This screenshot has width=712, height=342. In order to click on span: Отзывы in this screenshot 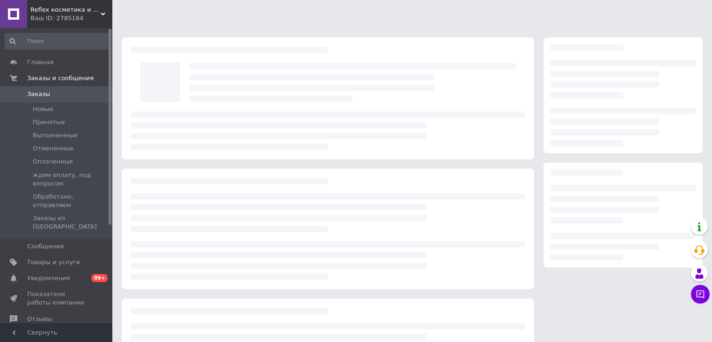, I will do `click(39, 319)`.